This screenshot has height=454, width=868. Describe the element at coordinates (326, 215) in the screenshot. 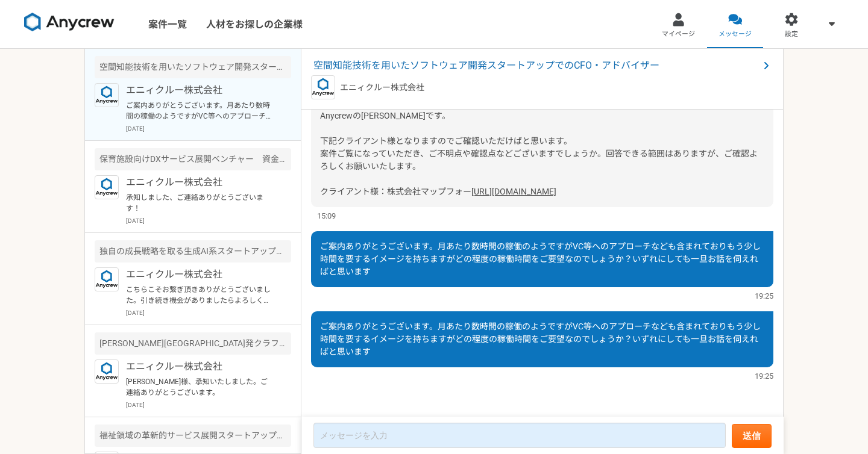

I see `span: 15:09` at that location.